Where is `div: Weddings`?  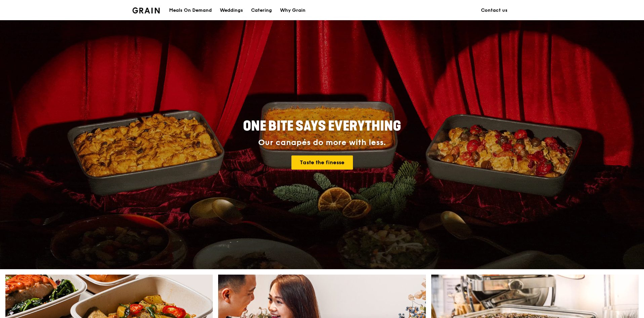
div: Weddings is located at coordinates (231, 11).